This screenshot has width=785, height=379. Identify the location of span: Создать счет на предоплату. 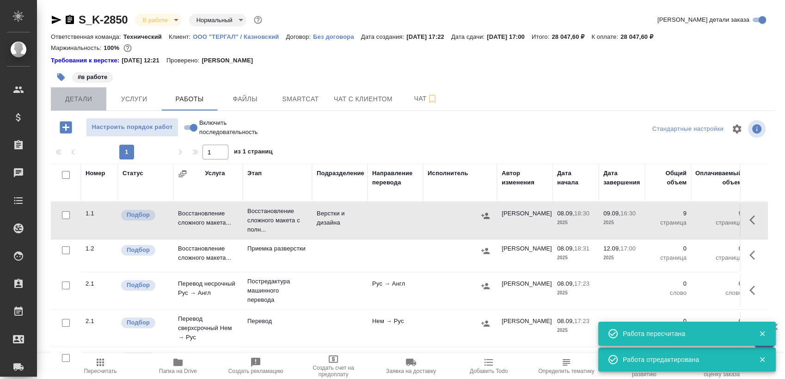
(333, 371).